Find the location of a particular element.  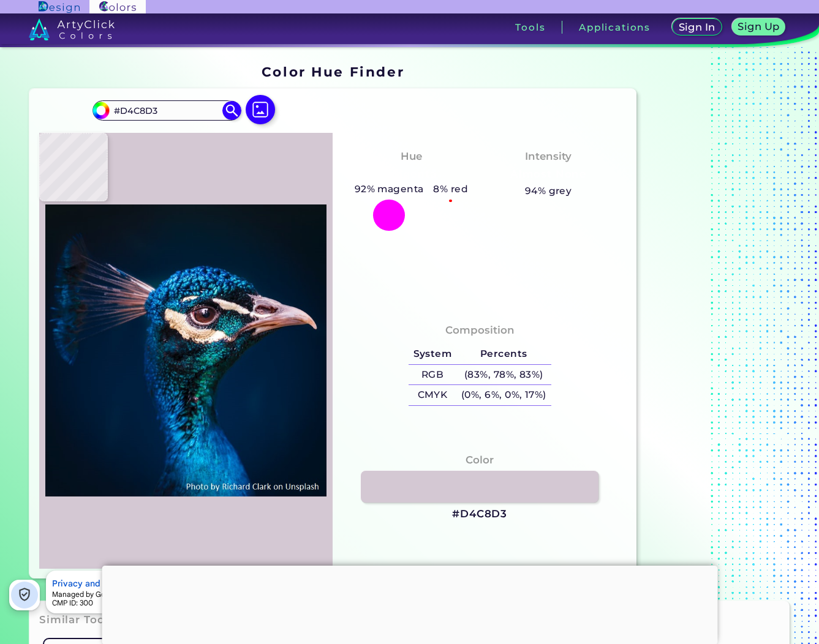

h5: Sign Up is located at coordinates (758, 26).